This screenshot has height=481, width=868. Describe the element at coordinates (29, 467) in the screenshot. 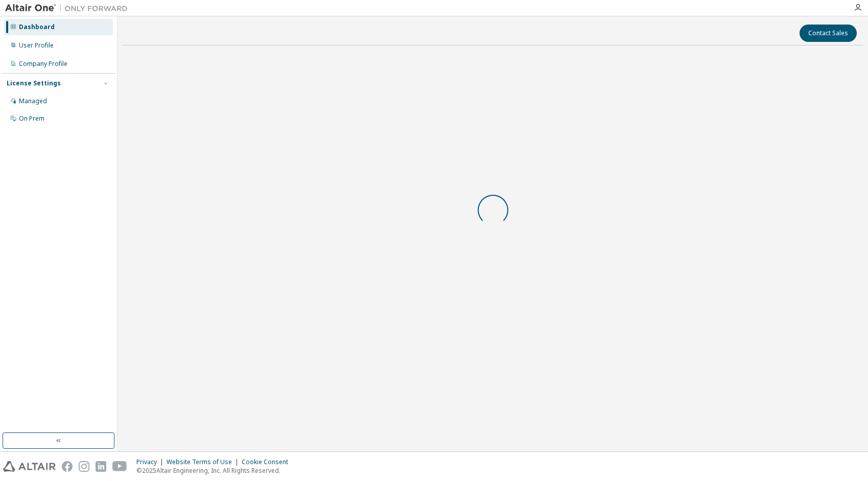

I see `img: altair_logo.svg` at that location.